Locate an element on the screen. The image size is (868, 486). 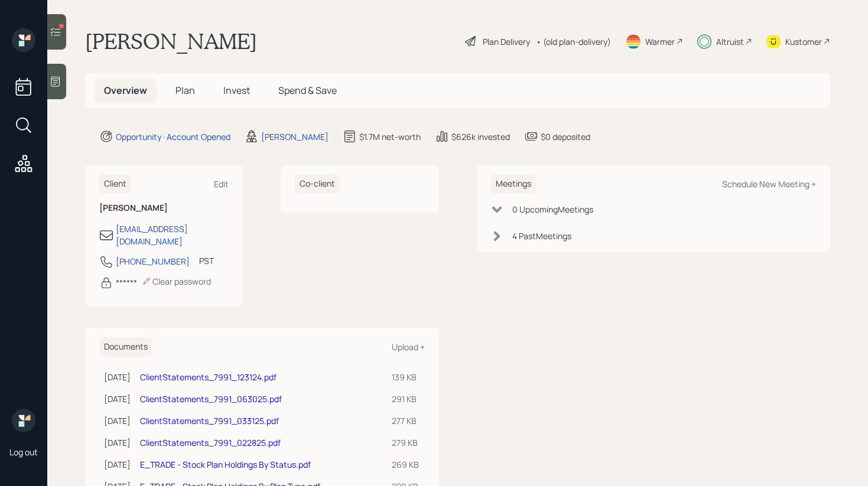
div: $1.7M net-worth is located at coordinates (390, 136).